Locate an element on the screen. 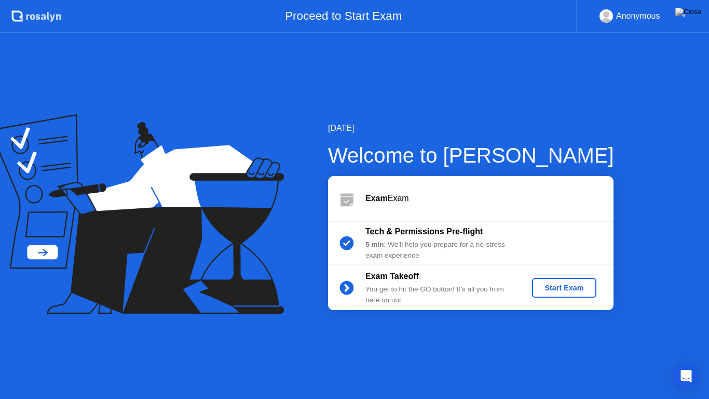 This screenshot has width=709, height=399. div: : We’ll help you prepare for a no-stress exam experience is located at coordinates (440, 250).